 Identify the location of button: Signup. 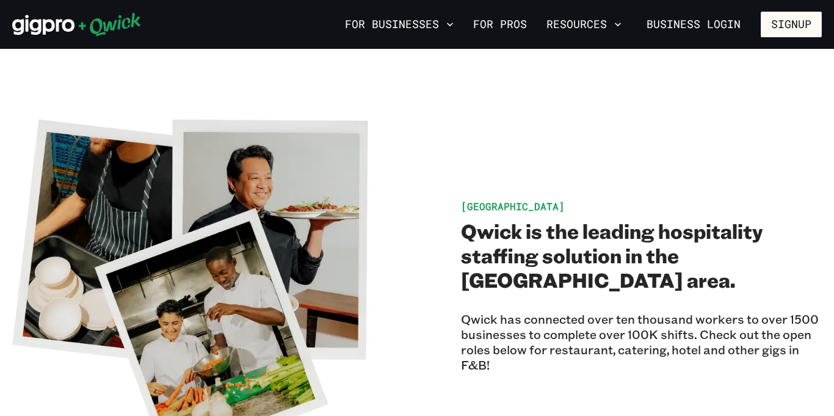
(792, 24).